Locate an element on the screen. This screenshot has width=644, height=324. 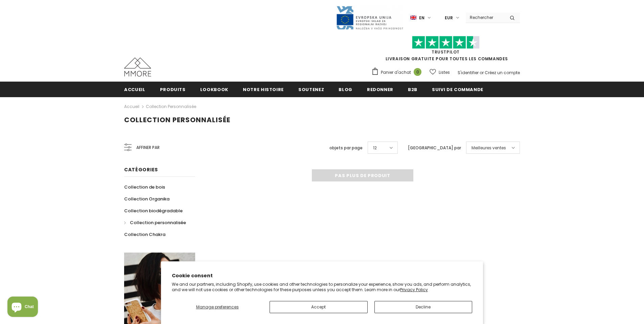
a: Blog is located at coordinates (345, 89).